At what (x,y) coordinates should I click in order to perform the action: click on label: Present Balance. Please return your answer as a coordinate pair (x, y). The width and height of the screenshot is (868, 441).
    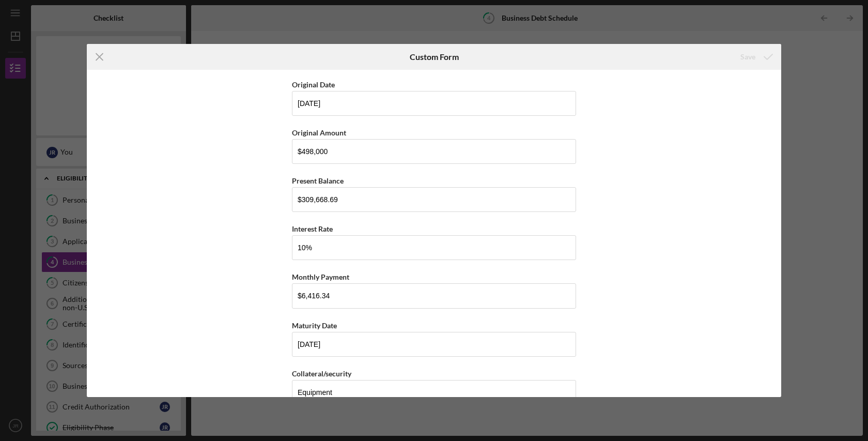
    Looking at the image, I should click on (317, 181).